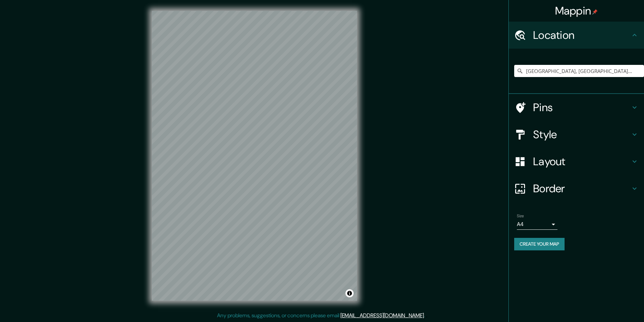 This screenshot has height=322, width=644. What do you see at coordinates (254, 156) in the screenshot?
I see `canvas: Map` at bounding box center [254, 156].